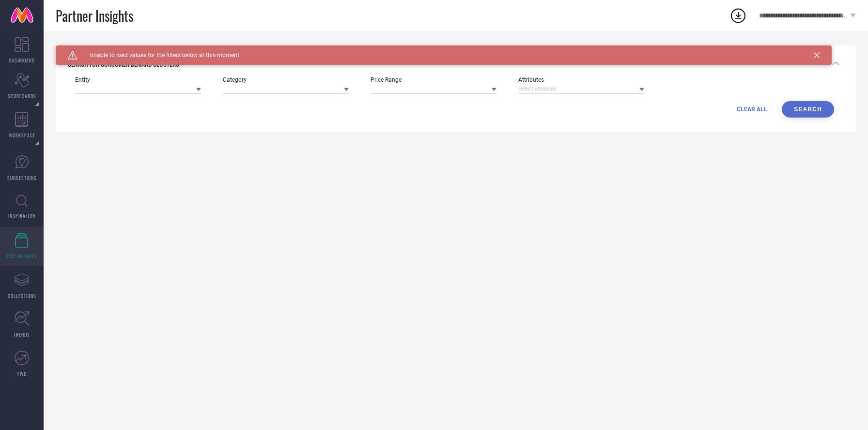 This screenshot has width=868, height=430. I want to click on span: CLEAR ALL, so click(752, 109).